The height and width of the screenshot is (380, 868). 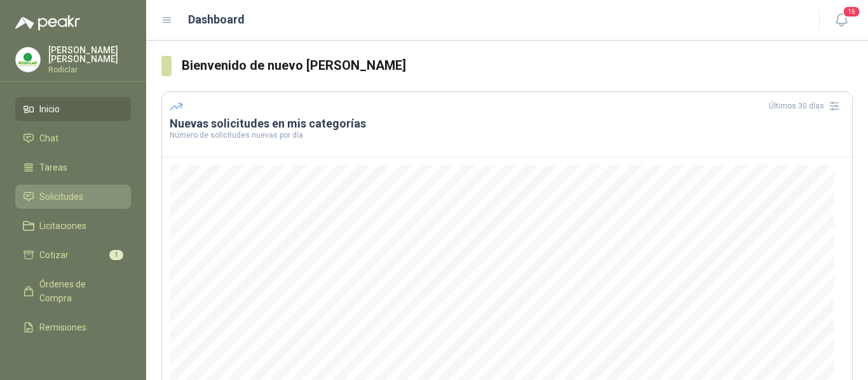 What do you see at coordinates (73, 138) in the screenshot?
I see `a: Chat` at bounding box center [73, 138].